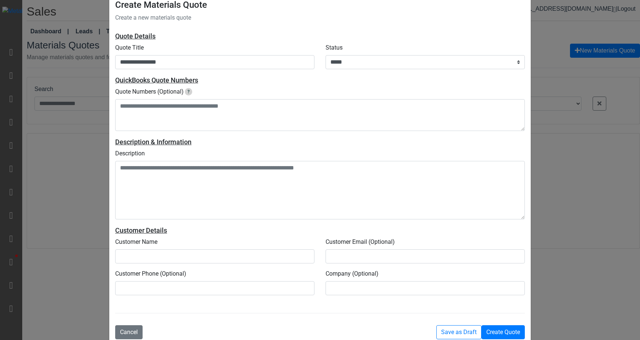  What do you see at coordinates (129, 333) in the screenshot?
I see `button: Cancel` at bounding box center [129, 333].